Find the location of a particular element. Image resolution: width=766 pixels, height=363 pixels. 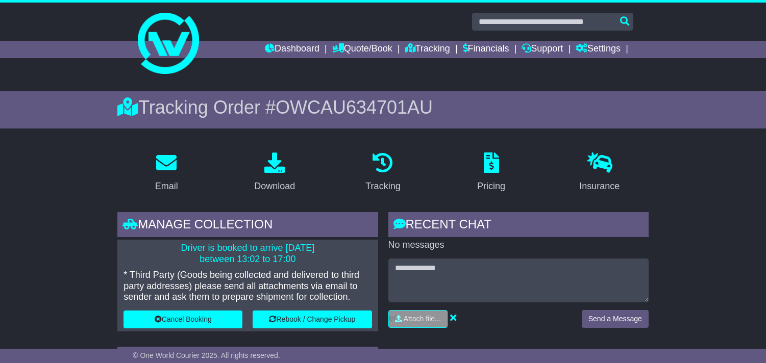

a: Quote/Book is located at coordinates (362, 50).